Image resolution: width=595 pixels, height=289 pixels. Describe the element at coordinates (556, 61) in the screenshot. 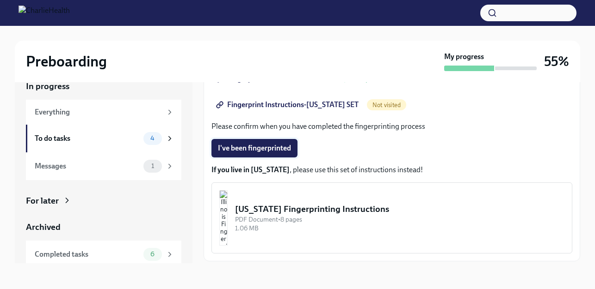

I see `h3: 55%` at that location.